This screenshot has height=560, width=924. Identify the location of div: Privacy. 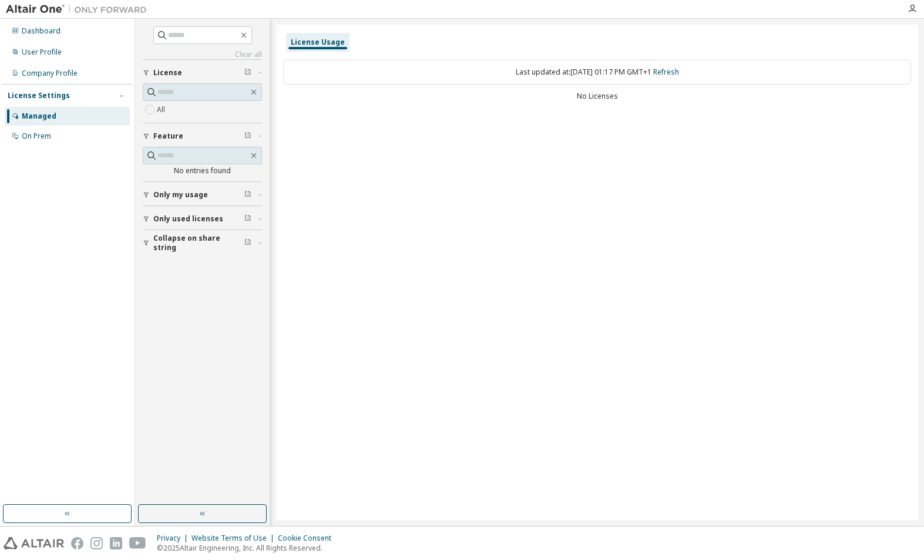
(174, 538).